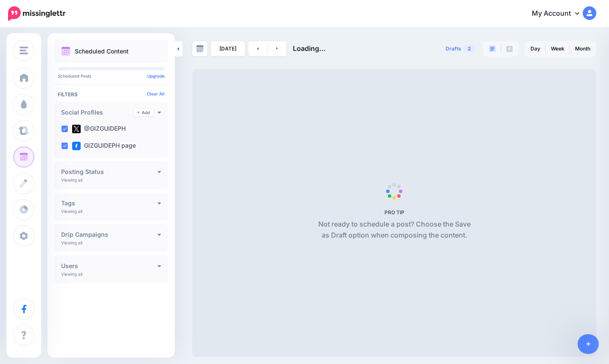  What do you see at coordinates (101, 51) in the screenshot?
I see `p: Scheduled Content` at bounding box center [101, 51].